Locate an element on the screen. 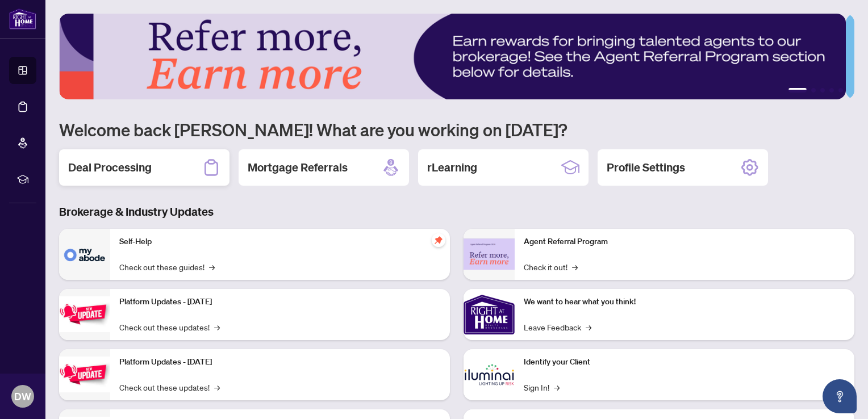 The height and width of the screenshot is (419, 868). span: pushpin is located at coordinates (439, 240).